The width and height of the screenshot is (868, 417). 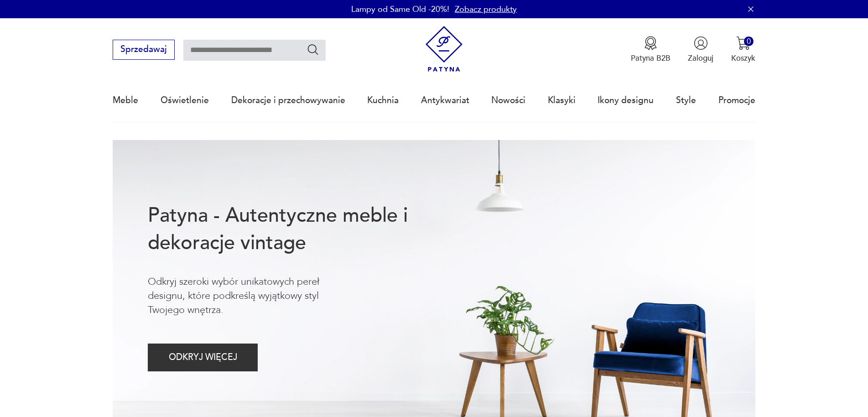 What do you see at coordinates (508, 100) in the screenshot?
I see `a: Nowości` at bounding box center [508, 100].